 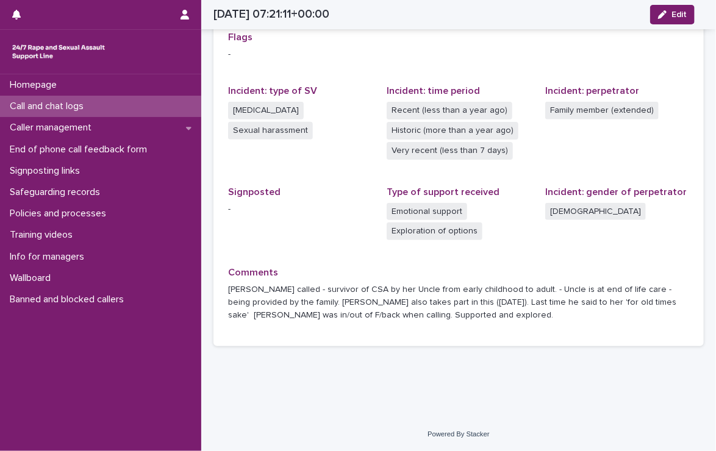 I want to click on span: Incident: gender of perpetrator, so click(x=616, y=192).